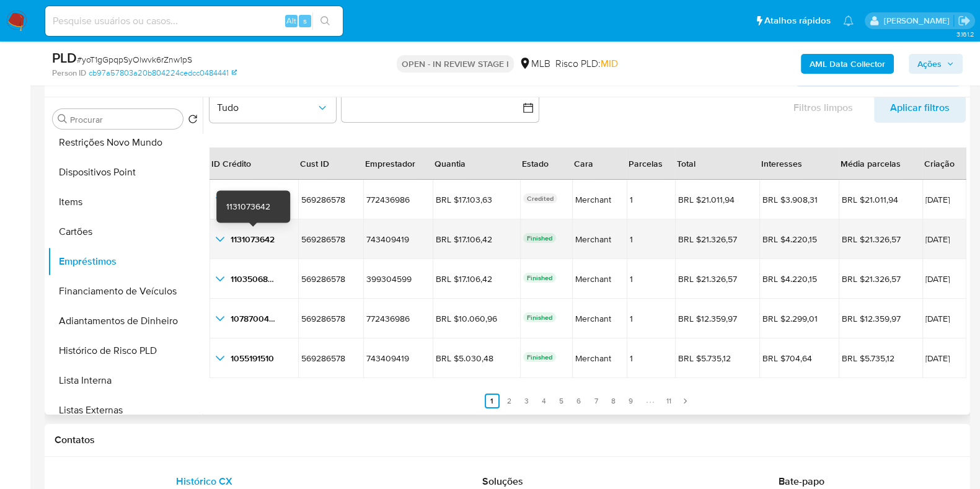 This screenshot has width=980, height=489. What do you see at coordinates (534, 64) in the screenshot?
I see `div: MLB` at bounding box center [534, 64].